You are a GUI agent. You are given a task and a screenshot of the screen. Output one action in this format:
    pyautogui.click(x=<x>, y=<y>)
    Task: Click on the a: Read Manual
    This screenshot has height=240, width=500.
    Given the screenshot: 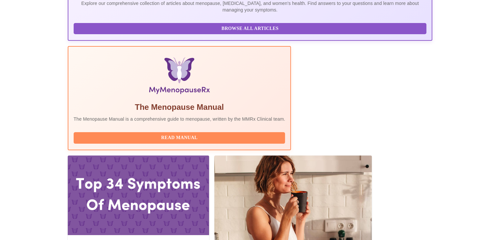 What is the action you would take?
    pyautogui.click(x=180, y=137)
    